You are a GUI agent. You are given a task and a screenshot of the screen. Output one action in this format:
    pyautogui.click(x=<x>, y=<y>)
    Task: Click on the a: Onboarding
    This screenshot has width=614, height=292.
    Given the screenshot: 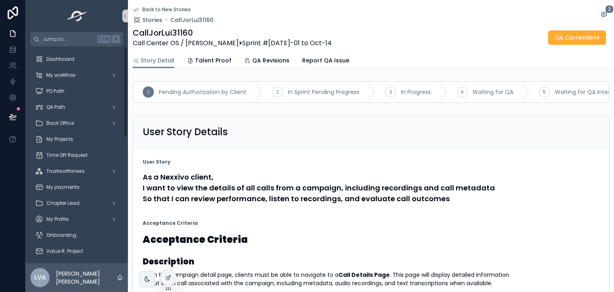 What is the action you would take?
    pyautogui.click(x=77, y=235)
    